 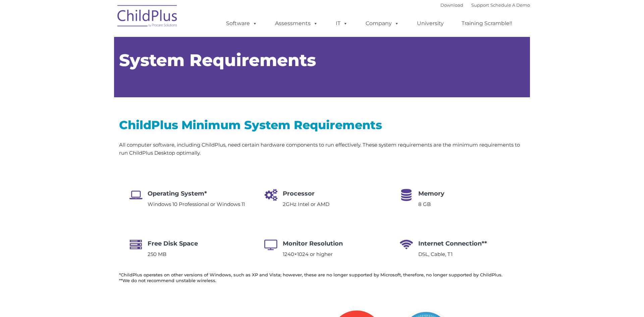 I want to click on span: 8 GB, so click(x=424, y=204).